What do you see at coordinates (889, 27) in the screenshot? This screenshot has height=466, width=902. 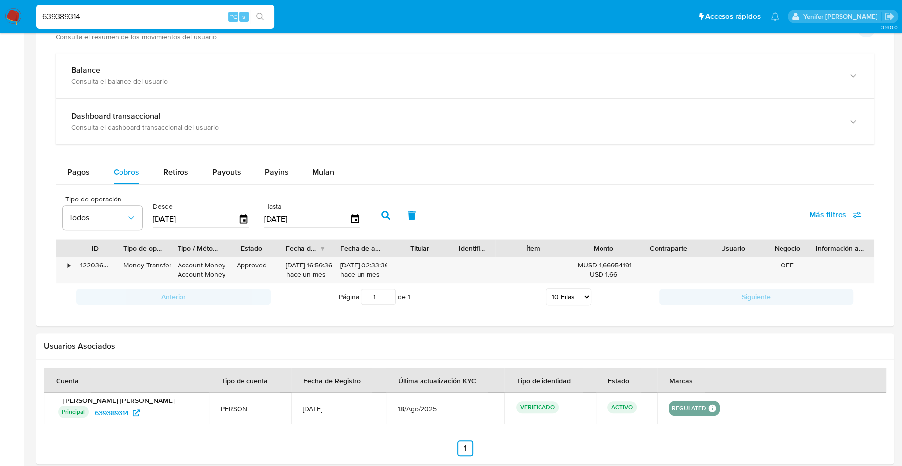 I see `span: 3.160.0` at bounding box center [889, 27].